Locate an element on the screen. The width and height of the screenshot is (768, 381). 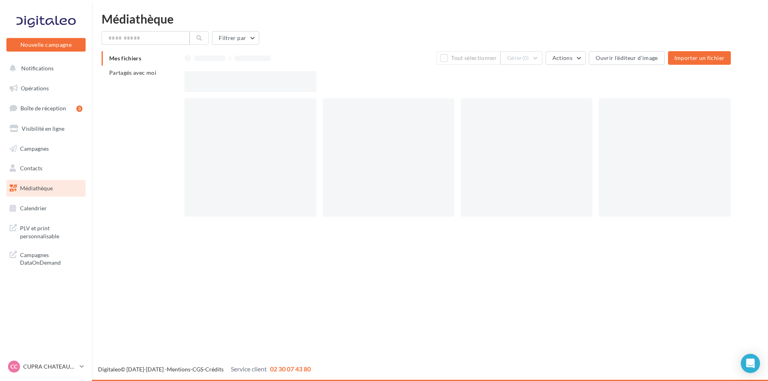
a: Campagnes DataOnDemand is located at coordinates (46, 258).